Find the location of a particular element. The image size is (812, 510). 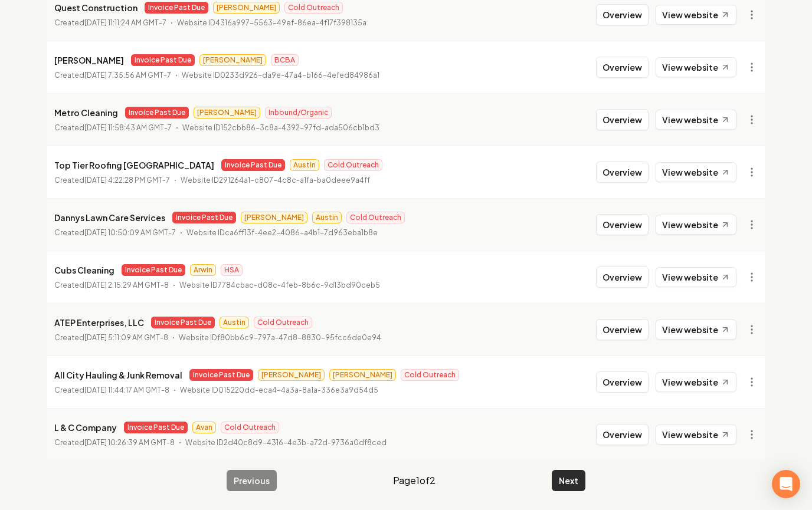

span: Arwin is located at coordinates (203, 270).